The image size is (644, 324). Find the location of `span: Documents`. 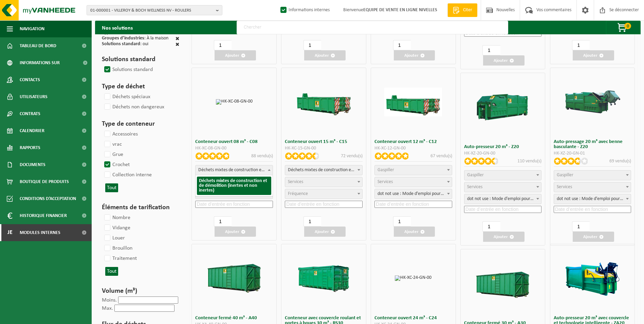

span: Documents is located at coordinates (33, 165).